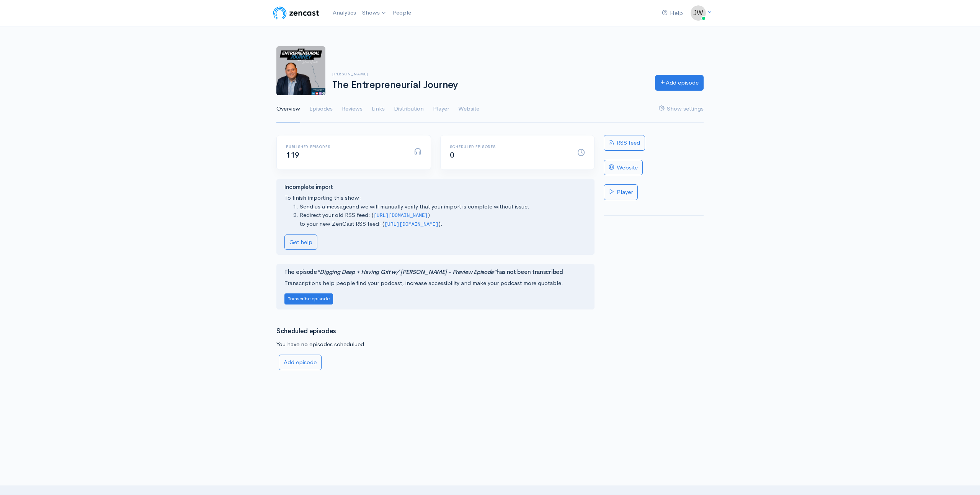 The width and height of the screenshot is (980, 495). What do you see at coordinates (352, 109) in the screenshot?
I see `a: Reviews` at bounding box center [352, 109].